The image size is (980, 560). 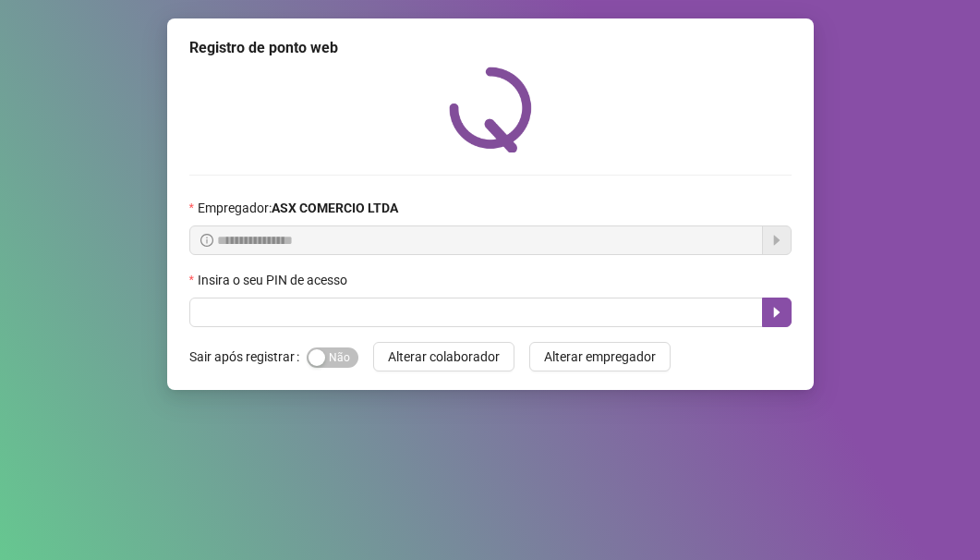 I want to click on span: Alterar colaborador, so click(x=444, y=357).